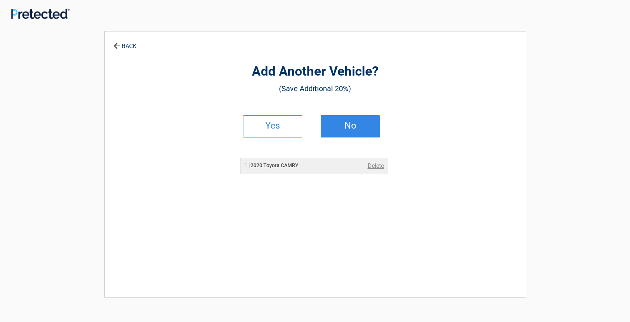 The height and width of the screenshot is (322, 630). Describe the element at coordinates (247, 165) in the screenshot. I see `span: 1 |` at that location.